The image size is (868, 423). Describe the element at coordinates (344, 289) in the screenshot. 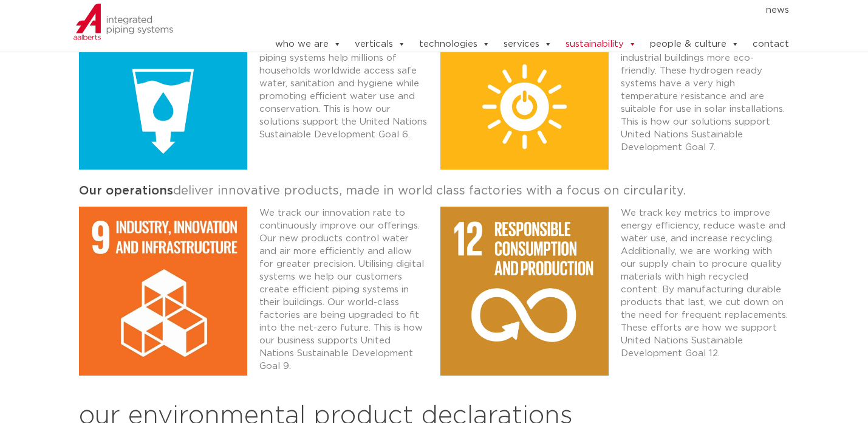

I see `p: We track our innovation rate to continuously improve our offerings. Our new products control wate...` at that location.